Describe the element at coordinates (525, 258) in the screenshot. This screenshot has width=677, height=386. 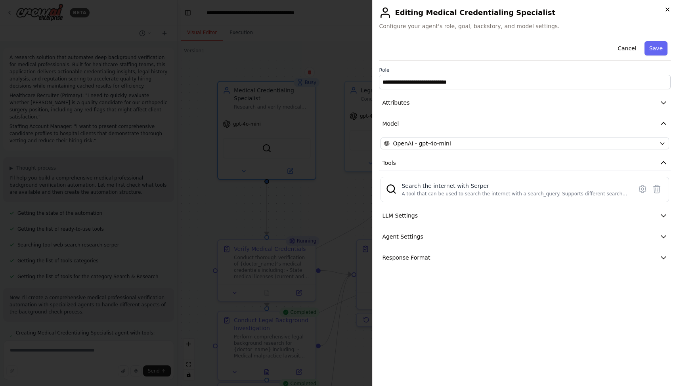
I see `button: Response Format` at that location.